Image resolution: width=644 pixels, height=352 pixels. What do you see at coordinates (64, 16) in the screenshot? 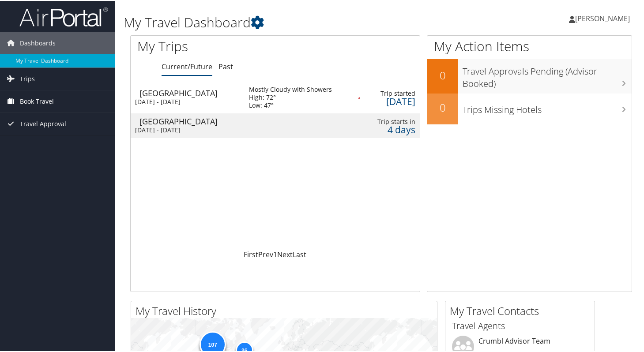
I see `img: airportal-logo.png` at bounding box center [64, 16].